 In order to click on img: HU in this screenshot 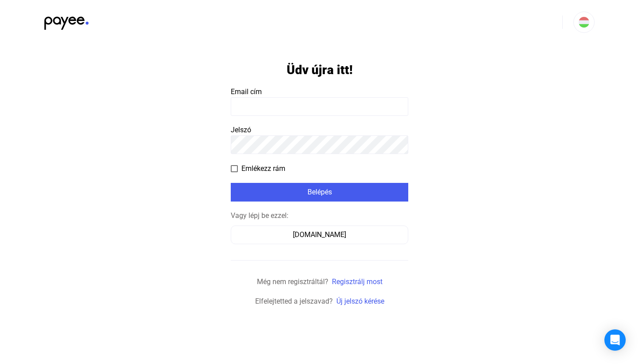, I will do `click(584, 22)`.